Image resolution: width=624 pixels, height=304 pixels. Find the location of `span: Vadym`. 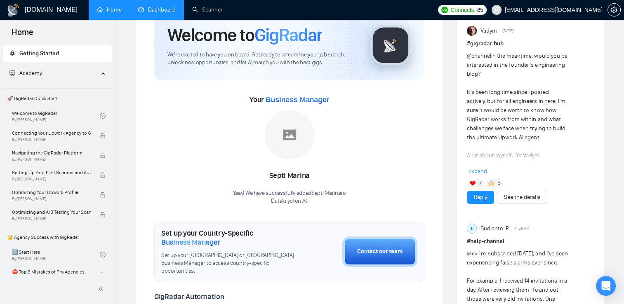

span: Vadym is located at coordinates (488, 31).